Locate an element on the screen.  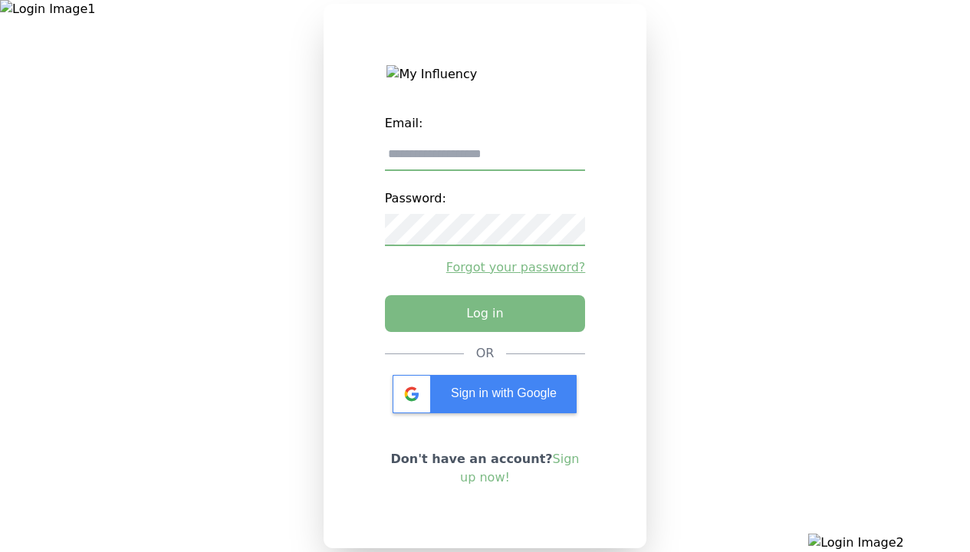
p: Don't have an account? is located at coordinates (485, 469).